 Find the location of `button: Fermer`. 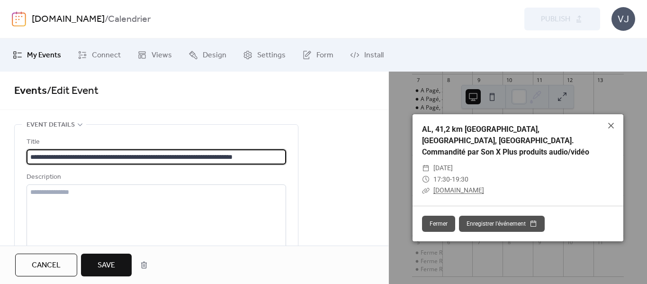

button: Fermer is located at coordinates (438, 224).